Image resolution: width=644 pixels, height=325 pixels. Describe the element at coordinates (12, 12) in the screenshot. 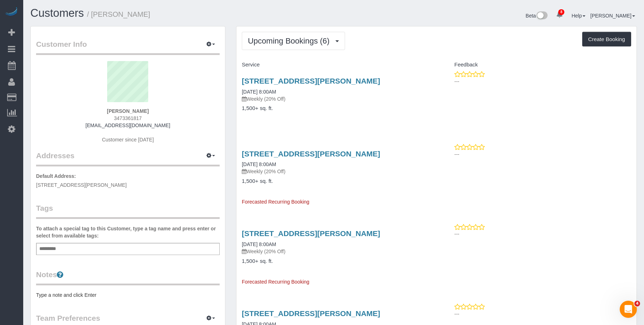

I see `a: Automaid Logo` at that location.